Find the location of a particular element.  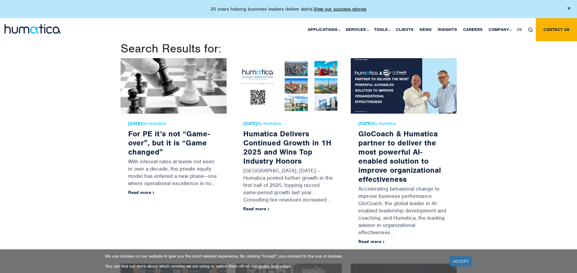

a: Tools is located at coordinates (382, 30).